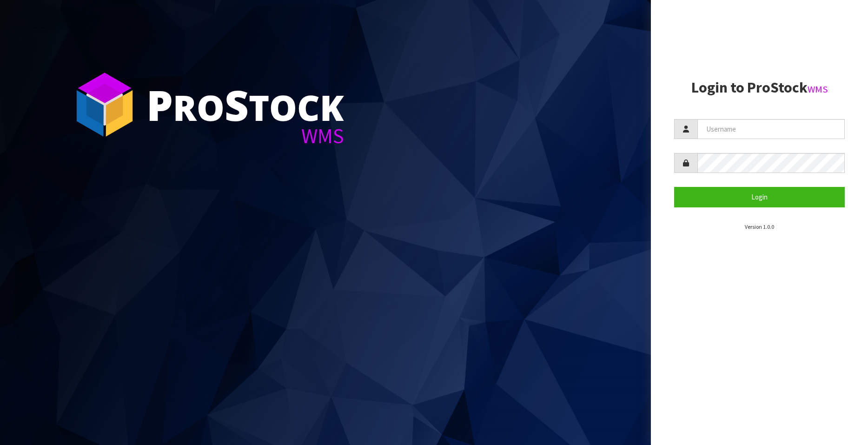  Describe the element at coordinates (245, 136) in the screenshot. I see `div: WMS` at that location.